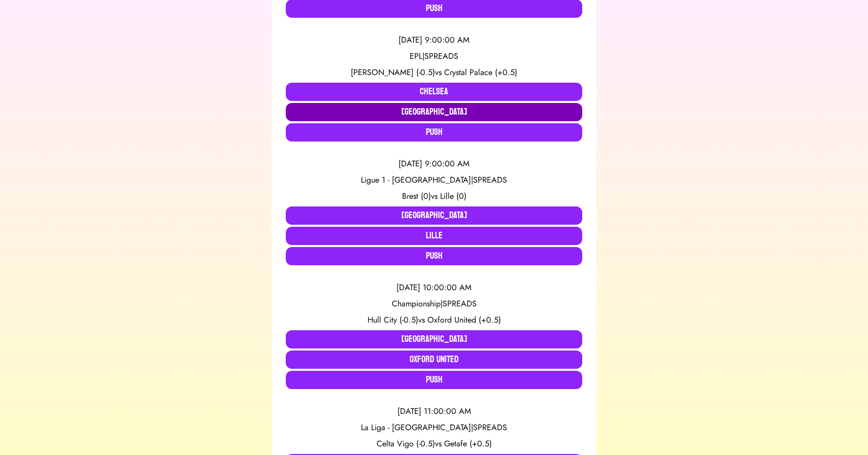 The image size is (868, 455). What do you see at coordinates (434, 92) in the screenshot?
I see `button: Chelsea` at bounding box center [434, 92].